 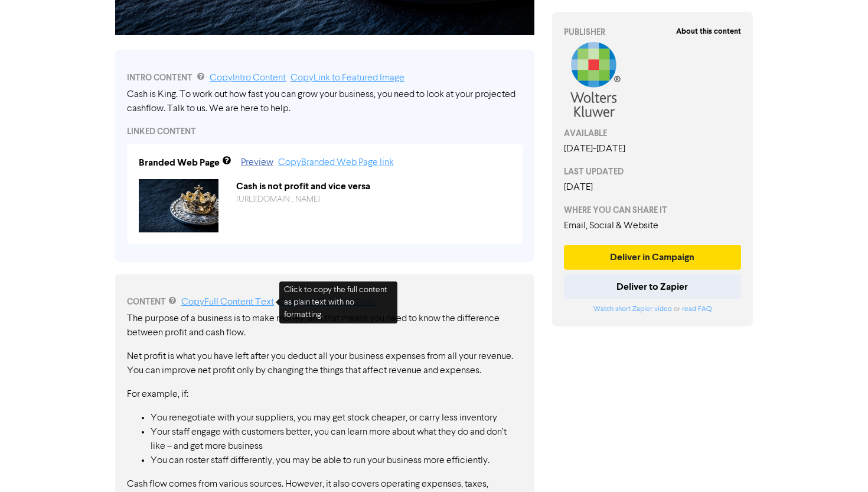 I want to click on button: Deliver in Campaign, so click(x=653, y=257).